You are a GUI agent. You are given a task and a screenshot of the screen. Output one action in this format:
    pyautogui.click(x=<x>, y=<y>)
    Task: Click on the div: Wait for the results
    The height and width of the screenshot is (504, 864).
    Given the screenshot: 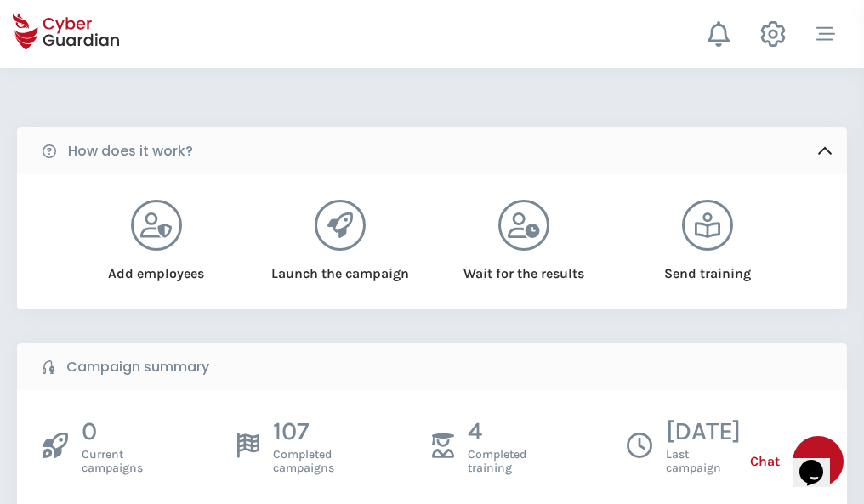 What is the action you would take?
    pyautogui.click(x=524, y=267)
    